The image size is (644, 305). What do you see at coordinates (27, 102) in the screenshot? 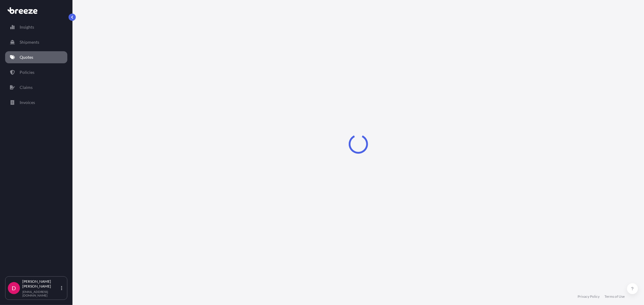
I see `p: Invoices` at bounding box center [27, 102].